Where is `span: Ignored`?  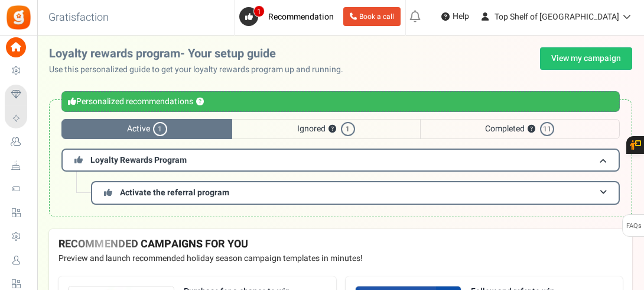 span: Ignored is located at coordinates (326, 129).